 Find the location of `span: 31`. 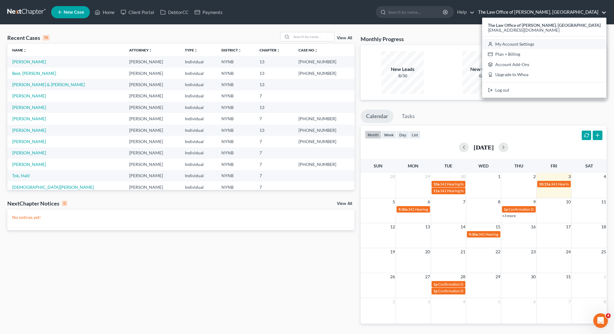

span: 31 is located at coordinates (568, 277).